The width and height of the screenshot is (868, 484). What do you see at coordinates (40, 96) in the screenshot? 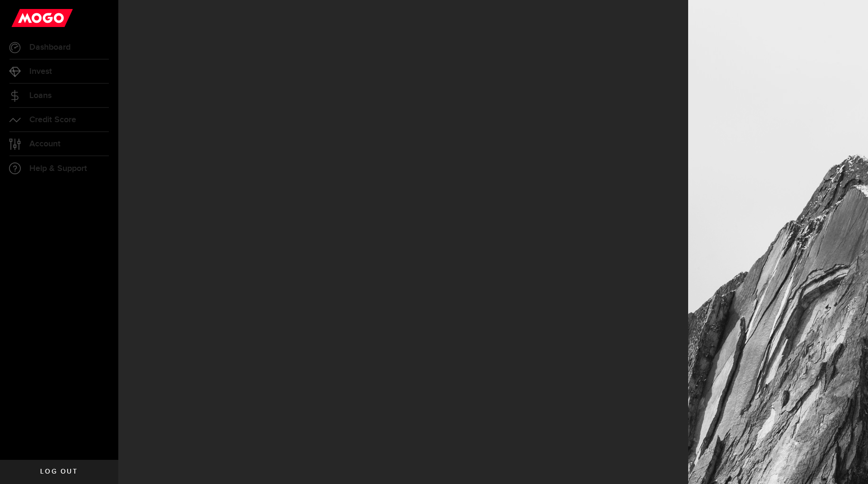
I see `span: Loans` at bounding box center [40, 96].